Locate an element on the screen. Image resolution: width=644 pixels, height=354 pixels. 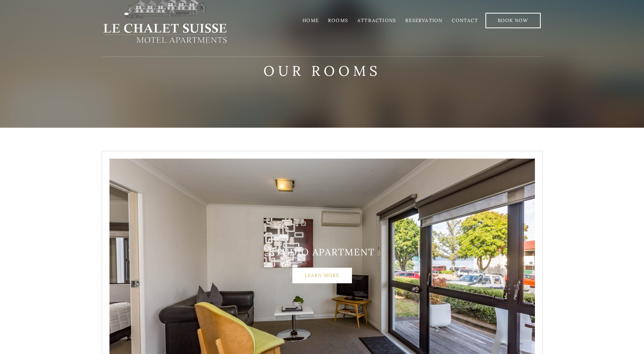
a: Learn More is located at coordinates (322, 276).